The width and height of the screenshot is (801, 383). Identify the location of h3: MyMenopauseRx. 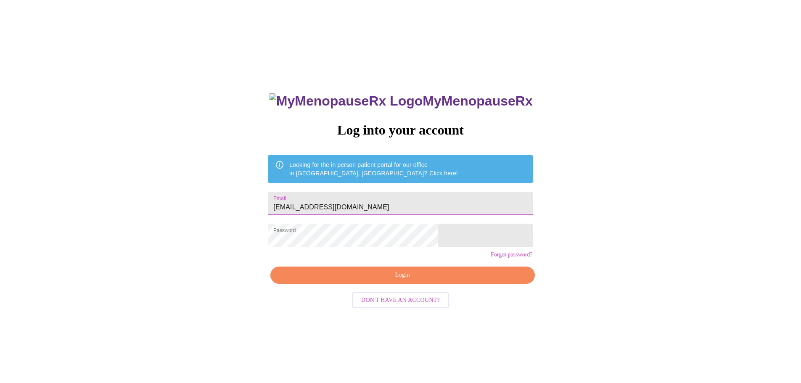
(401, 101).